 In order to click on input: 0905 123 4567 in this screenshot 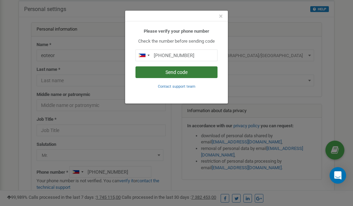, I will do `click(176, 55)`.